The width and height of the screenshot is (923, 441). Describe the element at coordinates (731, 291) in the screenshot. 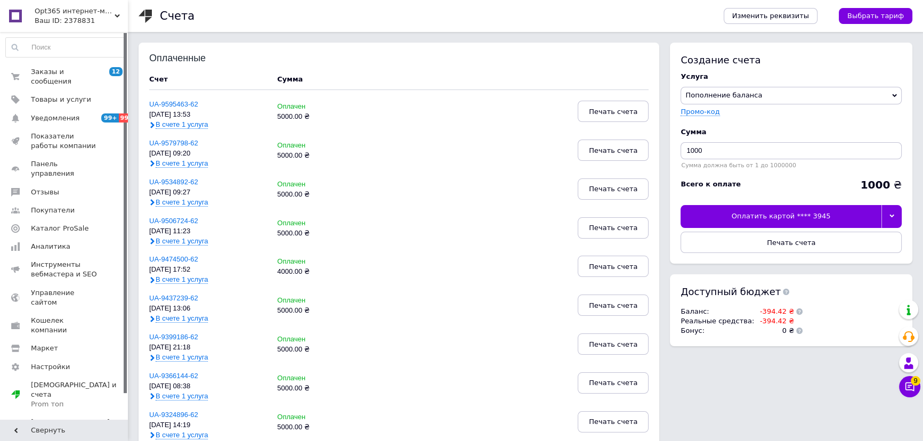

I see `span: Доступный бюджет` at that location.